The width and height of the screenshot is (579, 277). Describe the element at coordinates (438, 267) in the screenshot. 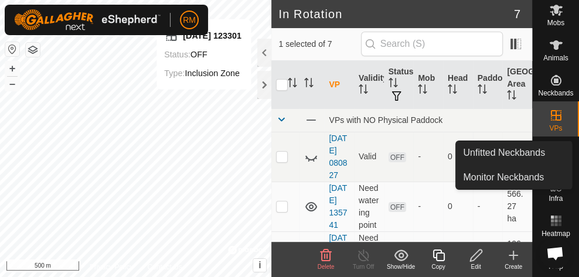

I see `div: Copy` at that location.